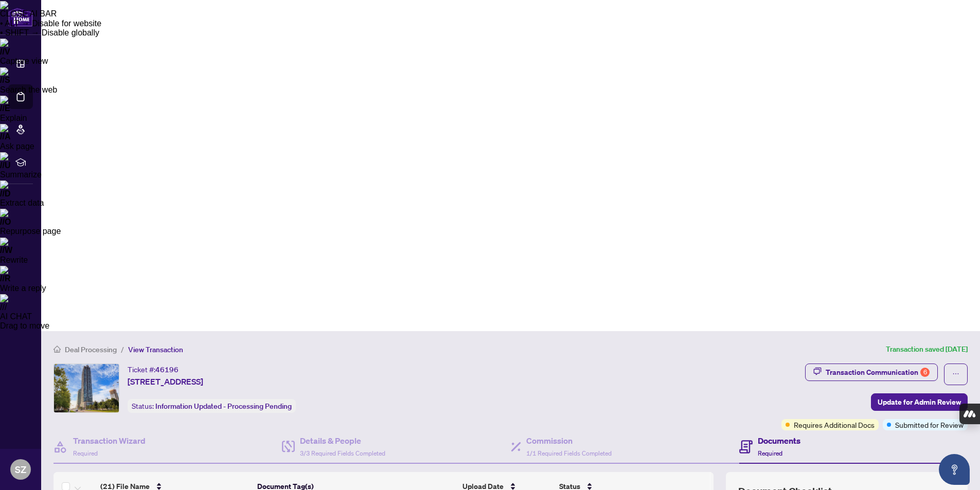 This screenshot has height=490, width=980. I want to click on div: Ticket #:, so click(152, 368).